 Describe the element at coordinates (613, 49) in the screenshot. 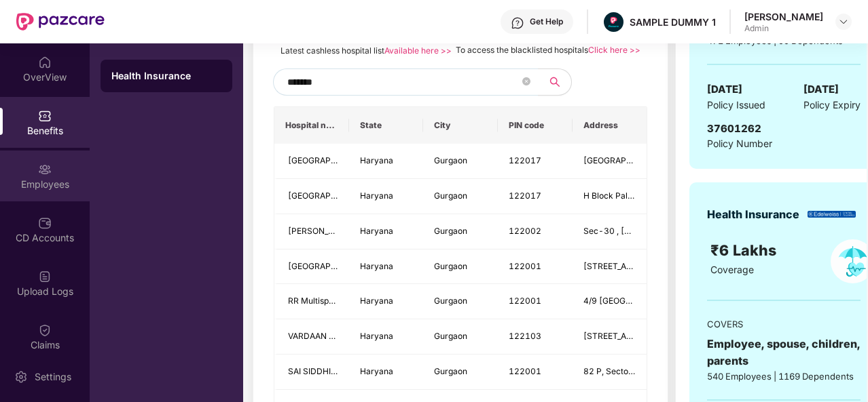

I see `a: Click here >>` at that location.